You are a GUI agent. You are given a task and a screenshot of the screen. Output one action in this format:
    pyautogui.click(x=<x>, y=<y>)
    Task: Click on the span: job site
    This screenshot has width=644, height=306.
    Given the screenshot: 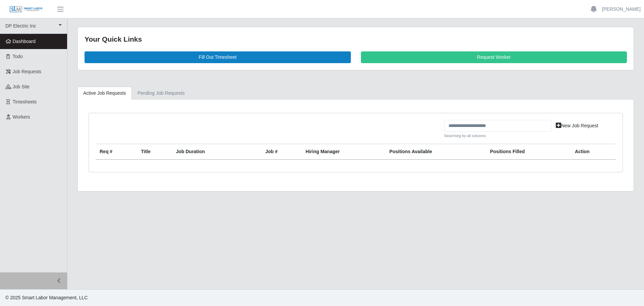 What is the action you would take?
    pyautogui.click(x=21, y=87)
    